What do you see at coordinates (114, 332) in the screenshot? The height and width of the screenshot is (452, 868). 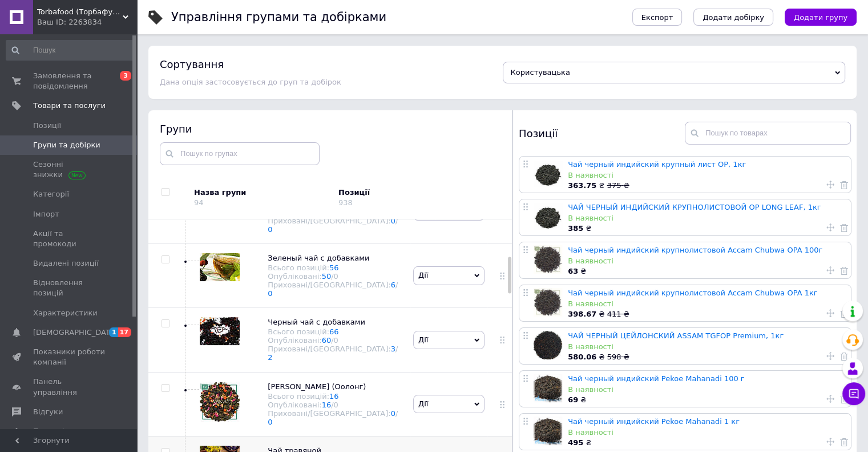 I see `span: 1` at bounding box center [114, 332].